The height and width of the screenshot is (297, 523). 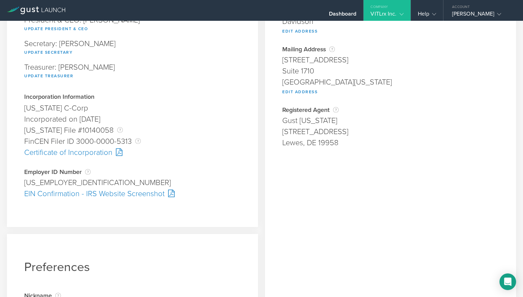 I want to click on div: Registered Agent, so click(x=391, y=110).